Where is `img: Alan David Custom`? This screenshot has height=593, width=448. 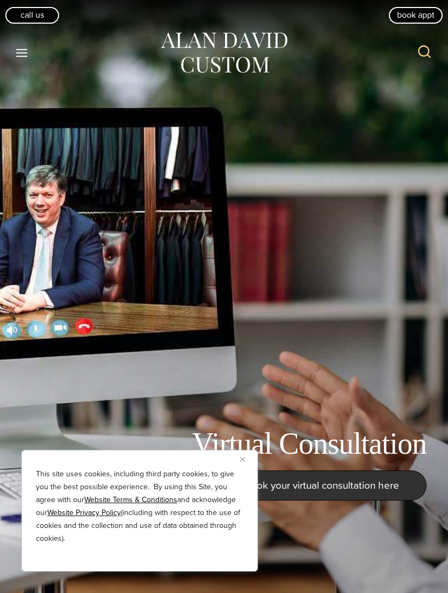
img: Alan David Custom is located at coordinates (224, 53).